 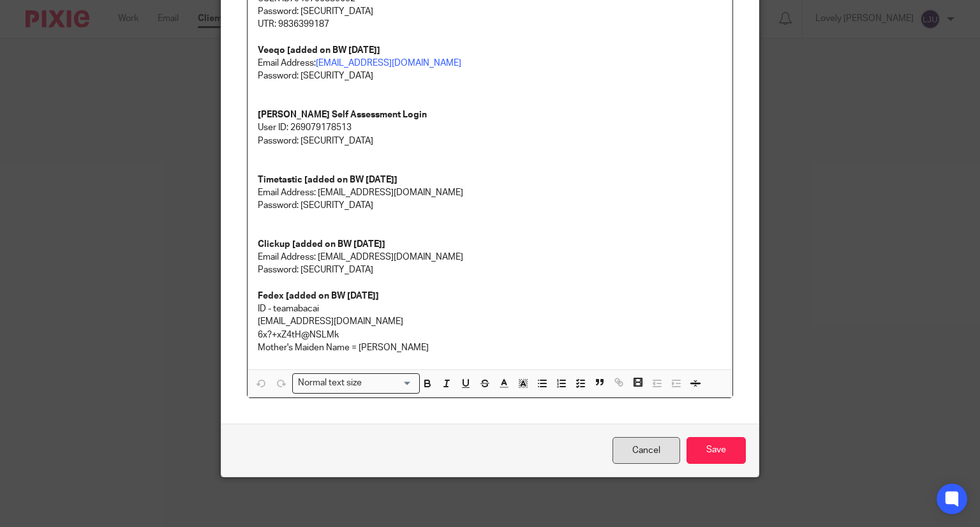 What do you see at coordinates (490, 24) in the screenshot?
I see `p: UTR: 9836399187` at bounding box center [490, 24].